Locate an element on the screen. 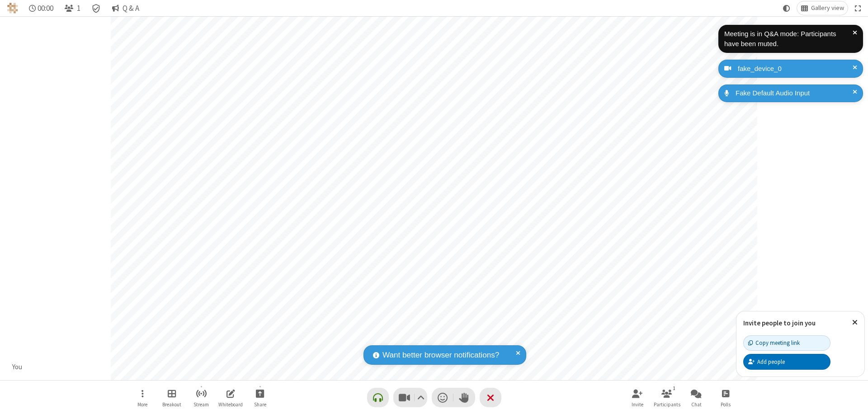 This screenshot has width=868, height=414. div: Copy meeting link is located at coordinates (774, 342).